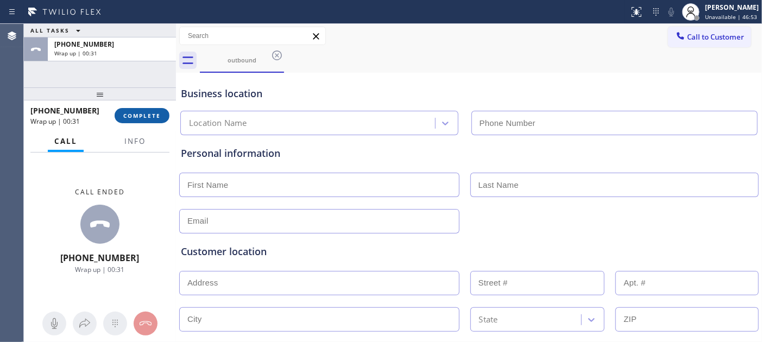  I want to click on button: Info, so click(135, 141).